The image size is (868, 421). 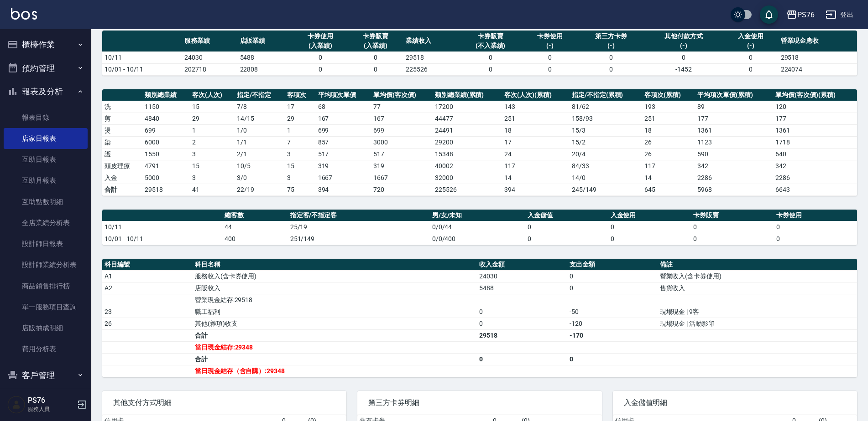 What do you see at coordinates (334, 324) in the screenshot?
I see `td: 其他(雜項)收支` at bounding box center [334, 324].